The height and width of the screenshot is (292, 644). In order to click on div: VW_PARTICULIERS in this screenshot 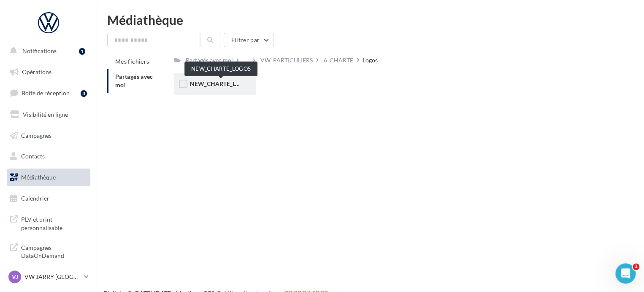, I will do `click(286, 60)`.